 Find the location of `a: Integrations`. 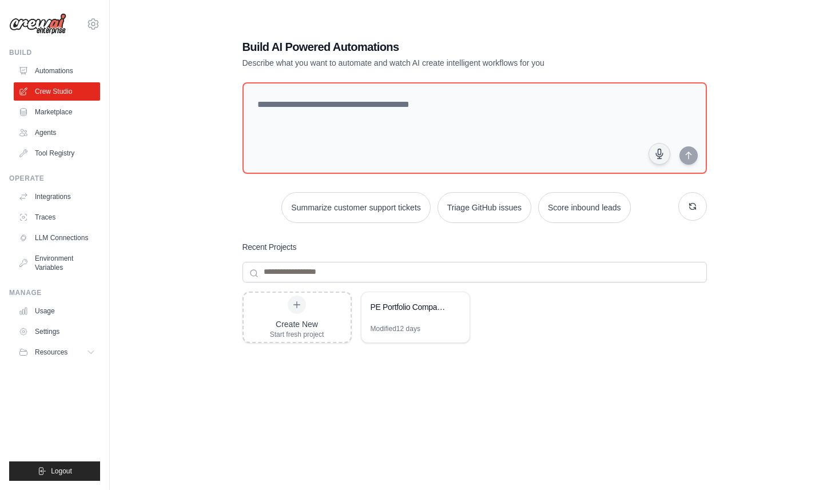

a: Integrations is located at coordinates (57, 197).